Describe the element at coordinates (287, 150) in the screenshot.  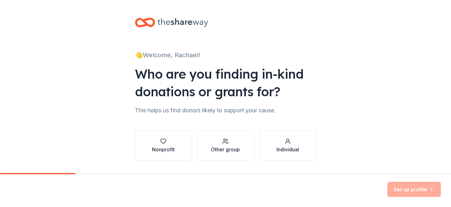
I see `div: Individual` at that location.